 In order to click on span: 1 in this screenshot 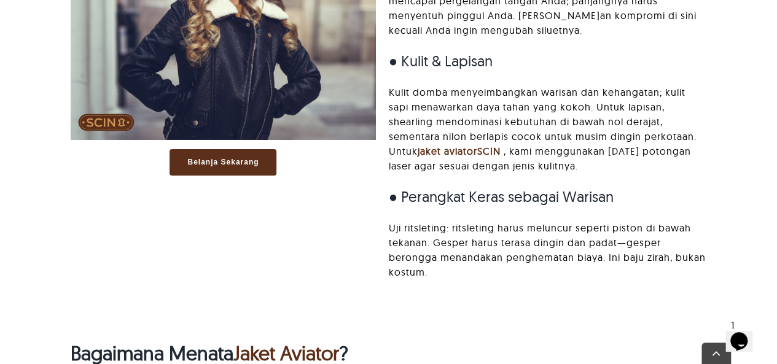, I will do `click(7, 10)`.